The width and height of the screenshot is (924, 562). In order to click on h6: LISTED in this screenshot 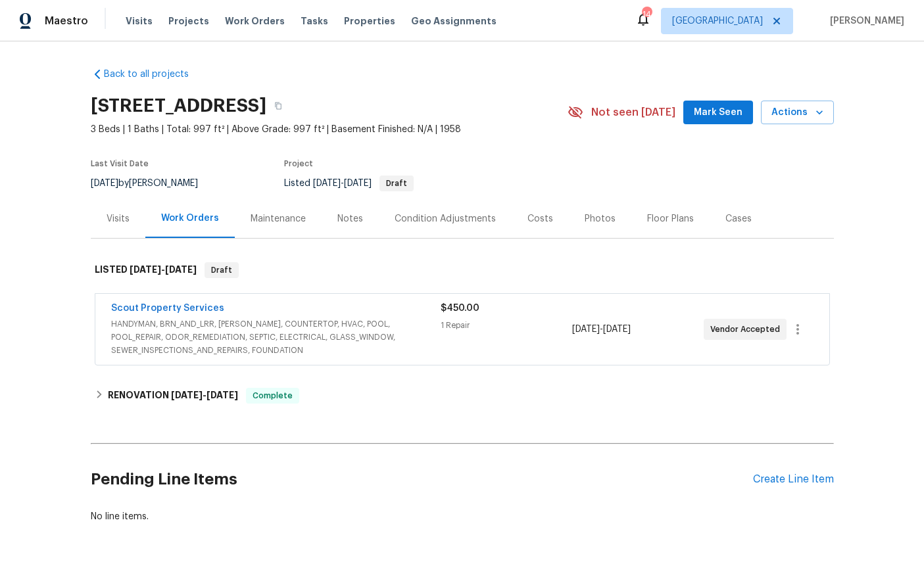, I will do `click(146, 270)`.